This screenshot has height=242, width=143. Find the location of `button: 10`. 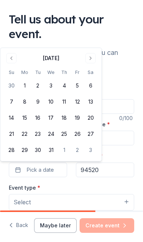

button: 10 is located at coordinates (51, 102).